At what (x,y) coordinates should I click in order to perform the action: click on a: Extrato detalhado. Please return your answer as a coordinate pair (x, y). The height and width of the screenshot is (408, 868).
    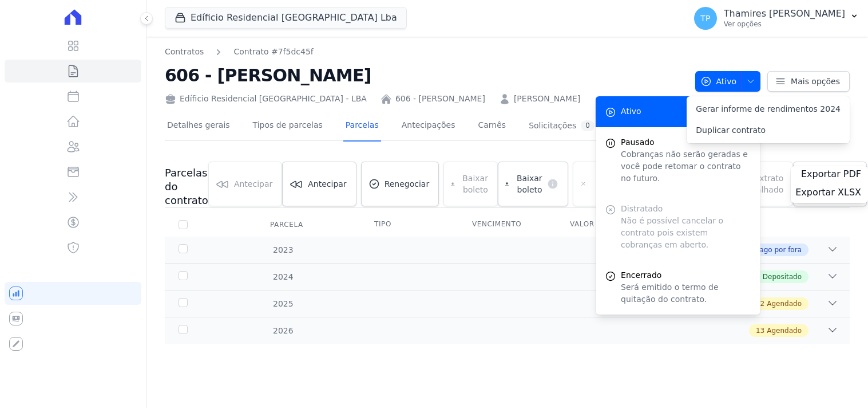
    Looking at the image, I should click on (830, 184).